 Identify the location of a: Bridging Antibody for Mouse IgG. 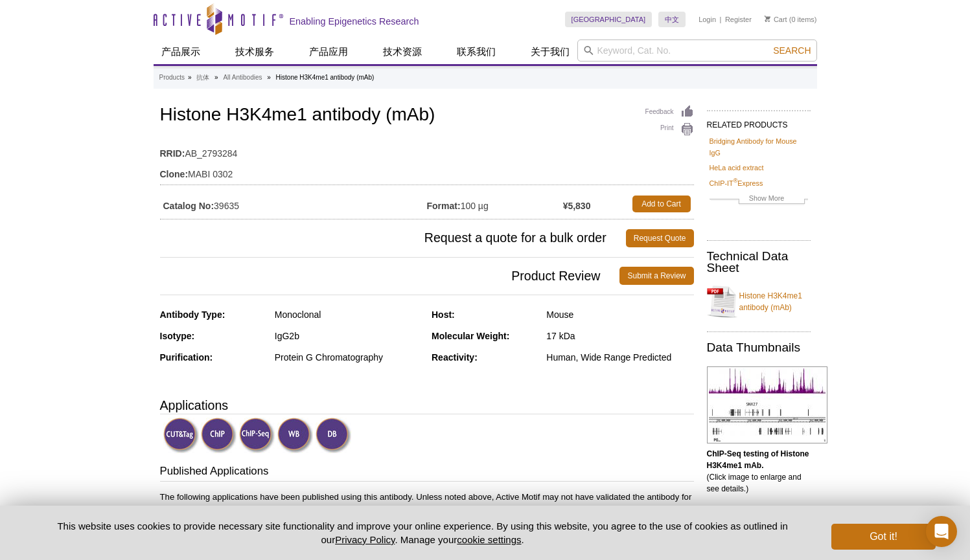
(759, 147).